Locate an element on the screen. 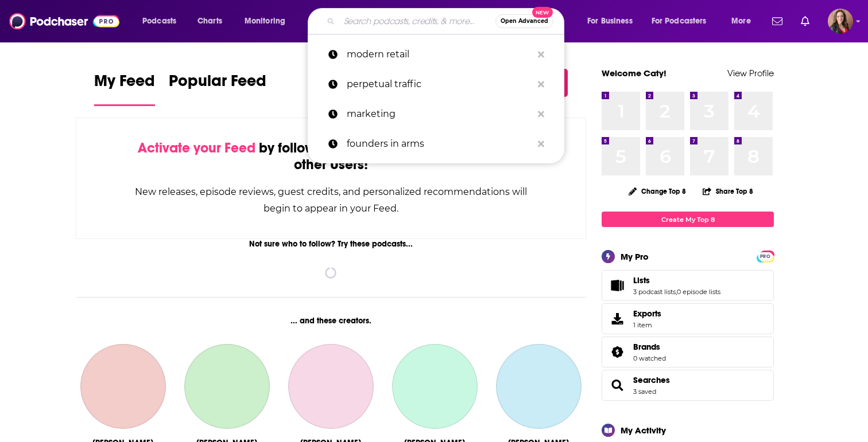 Image resolution: width=868 pixels, height=442 pixels. a: View Profile is located at coordinates (750, 73).